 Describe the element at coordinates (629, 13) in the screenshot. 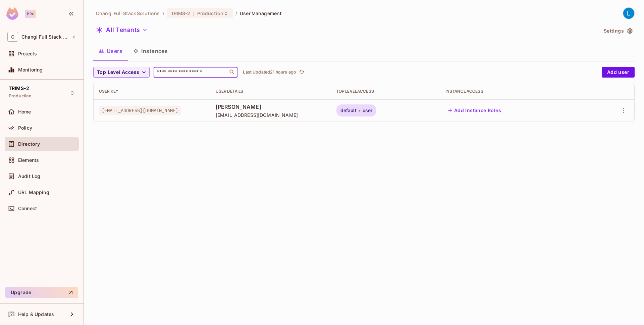

I see `img: Le Shan Work` at that location.